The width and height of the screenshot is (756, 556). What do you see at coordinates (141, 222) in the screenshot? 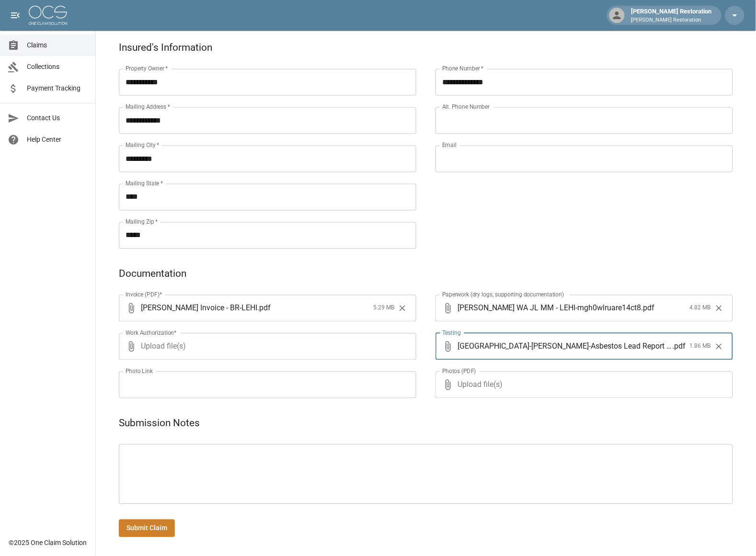
I see `label: Mailing Zip` at bounding box center [141, 222].